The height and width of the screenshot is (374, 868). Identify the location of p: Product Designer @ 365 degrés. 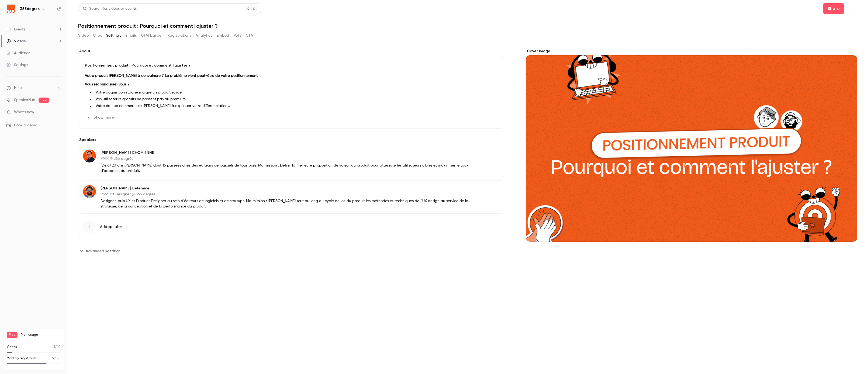
(285, 194).